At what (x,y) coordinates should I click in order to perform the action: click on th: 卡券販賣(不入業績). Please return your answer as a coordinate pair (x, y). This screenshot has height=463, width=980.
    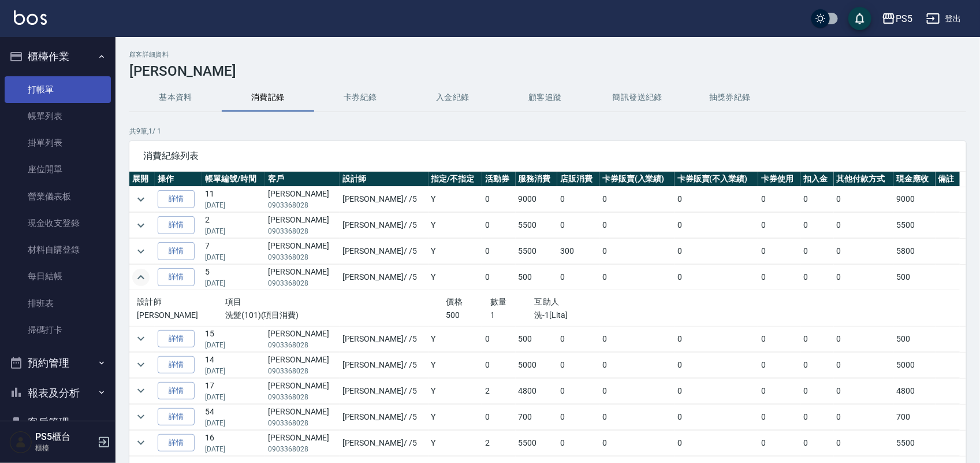
    Looking at the image, I should click on (716, 179).